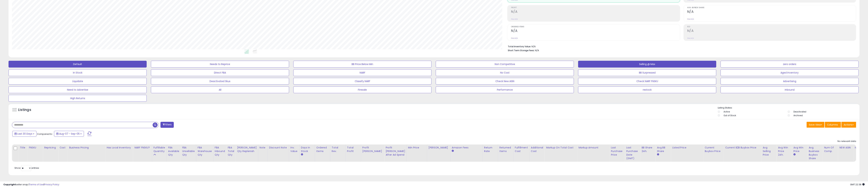 Image resolution: width=868 pixels, height=188 pixels. I want to click on div: Markup Amount, so click(593, 148).